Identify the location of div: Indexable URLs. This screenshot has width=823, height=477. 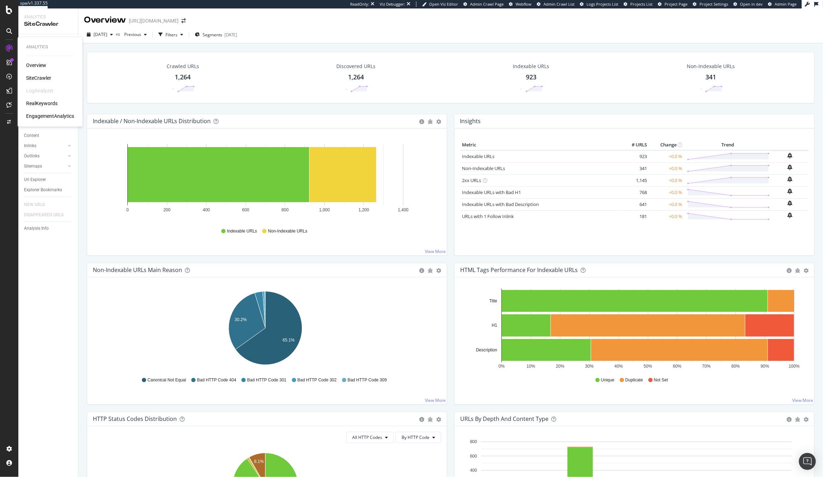
(531, 66).